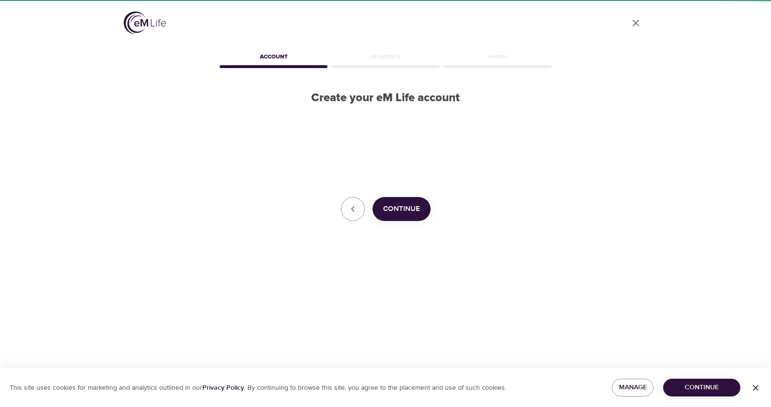 This screenshot has width=771, height=407. Describe the element at coordinates (632, 387) in the screenshot. I see `span: Manage` at that location.